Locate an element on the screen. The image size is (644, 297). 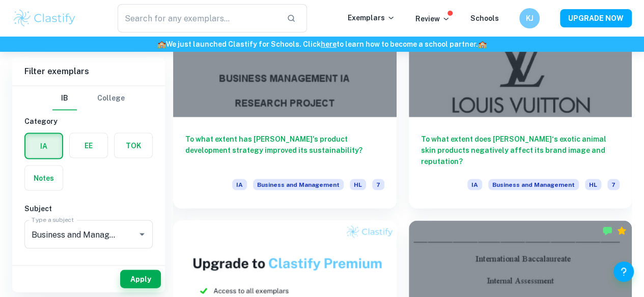
button: EE is located at coordinates (88, 145).